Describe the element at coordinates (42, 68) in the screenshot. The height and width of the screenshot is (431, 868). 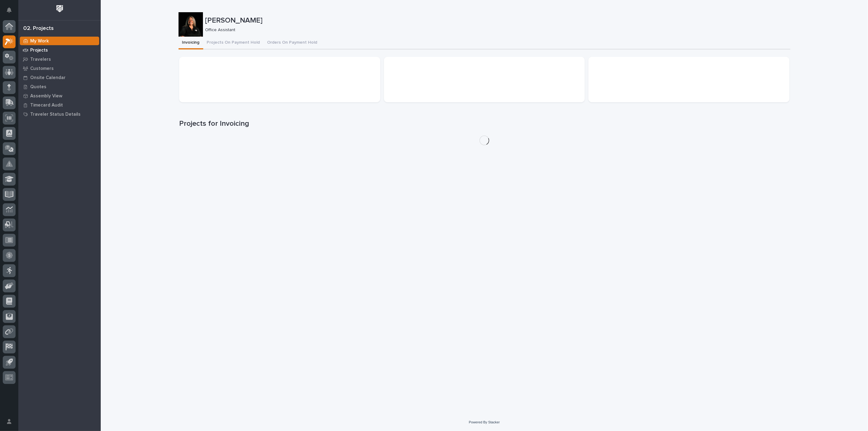
I see `p: Customers` at that location.